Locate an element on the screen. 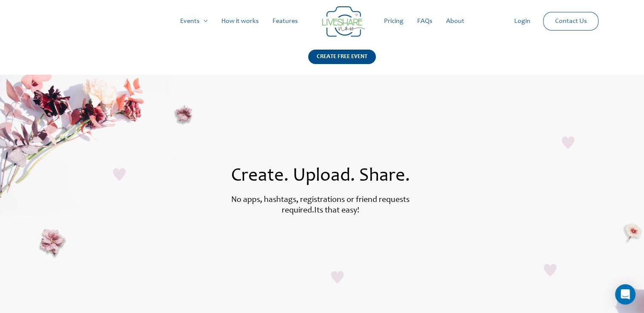  a: Events is located at coordinates (193, 21).